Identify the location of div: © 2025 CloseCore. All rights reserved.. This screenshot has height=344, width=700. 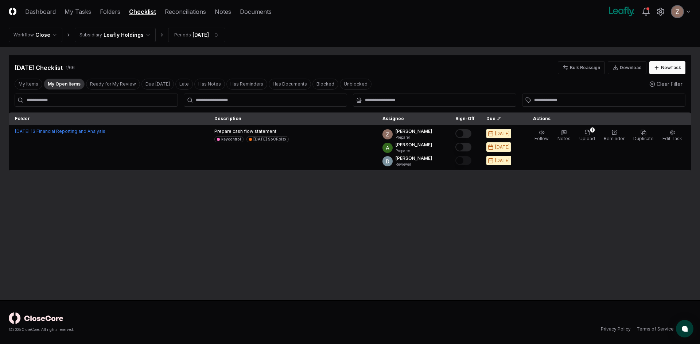
(179, 330).